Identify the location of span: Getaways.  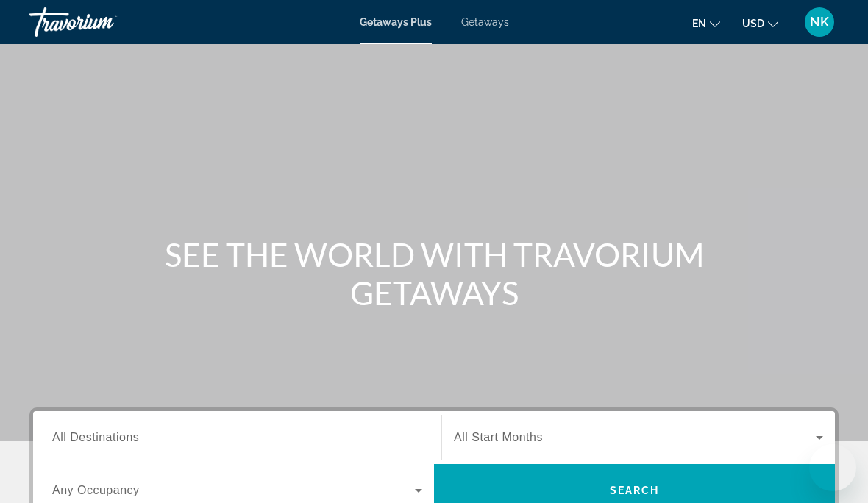
(485, 22).